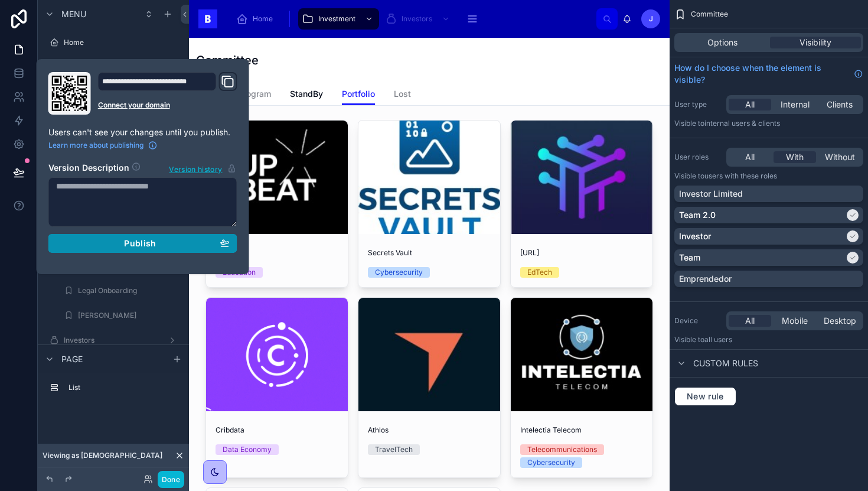  What do you see at coordinates (650, 19) in the screenshot?
I see `span: J` at bounding box center [650, 19].